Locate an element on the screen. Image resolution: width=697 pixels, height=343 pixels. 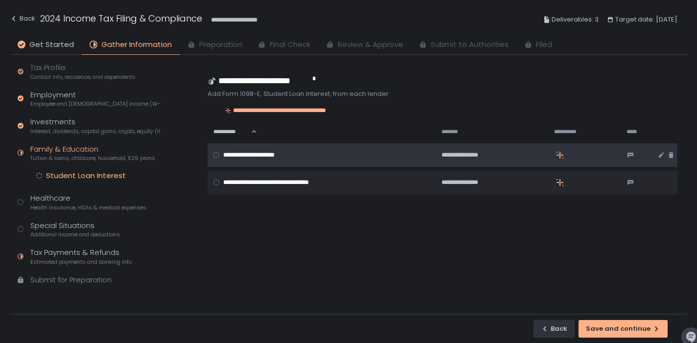
span: Health insurance, HSAs & medical expenses is located at coordinates (88, 208).